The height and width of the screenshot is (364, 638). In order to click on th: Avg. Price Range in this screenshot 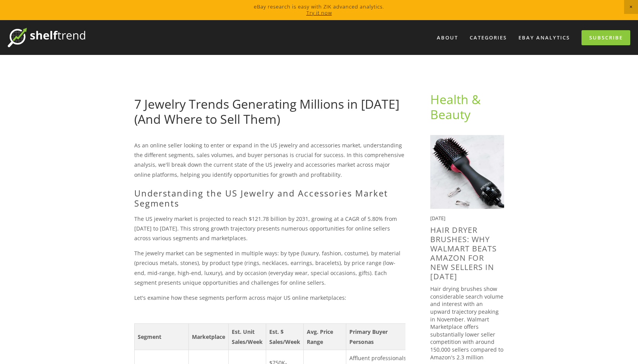, I will do `click(325, 336)`.